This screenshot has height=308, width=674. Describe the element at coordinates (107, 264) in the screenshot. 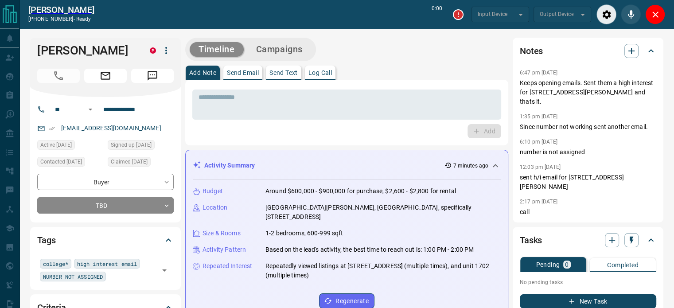

I see `span: high interest email` at that location.